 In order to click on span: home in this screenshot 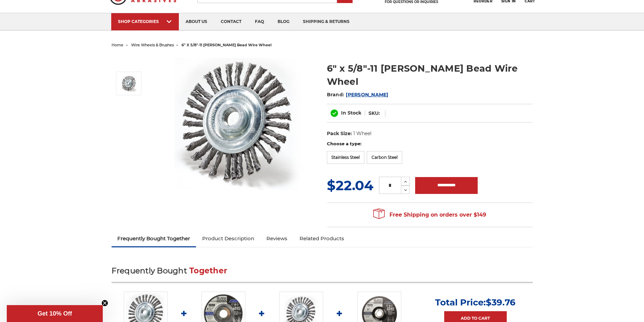, I will do `click(117, 45)`.